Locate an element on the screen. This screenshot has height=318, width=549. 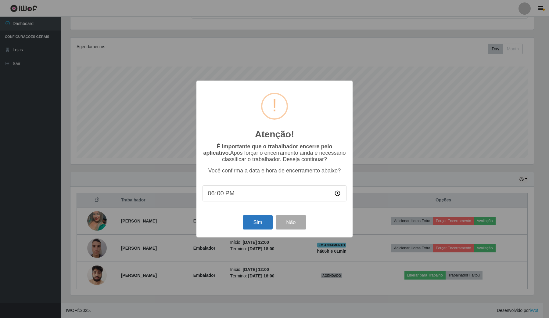
button: Sim is located at coordinates (258, 222).